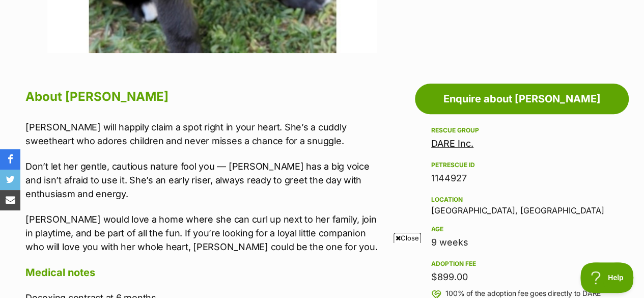 The width and height of the screenshot is (644, 298). Describe the element at coordinates (452, 143) in the screenshot. I see `a: DARE Inc.` at that location.